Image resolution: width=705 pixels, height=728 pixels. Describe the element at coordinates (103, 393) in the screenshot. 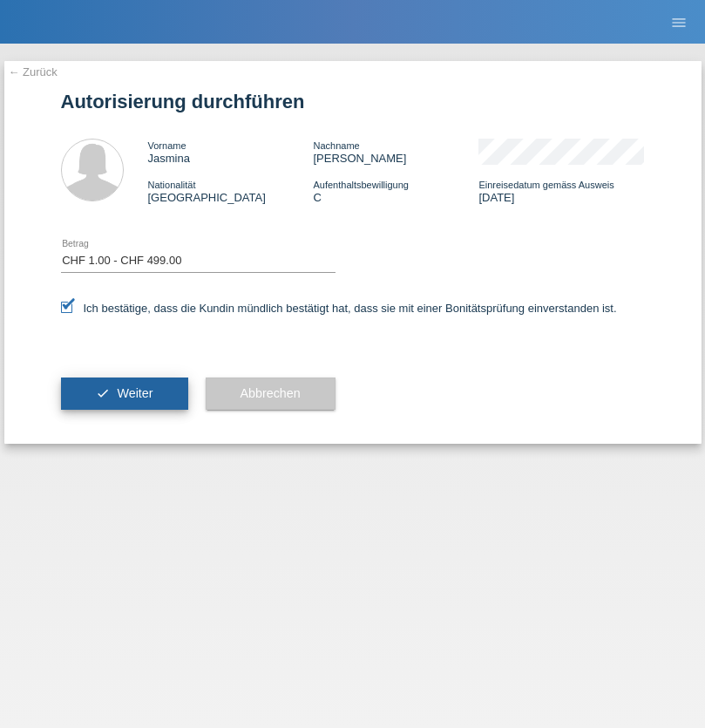

I see `i: check` at that location.